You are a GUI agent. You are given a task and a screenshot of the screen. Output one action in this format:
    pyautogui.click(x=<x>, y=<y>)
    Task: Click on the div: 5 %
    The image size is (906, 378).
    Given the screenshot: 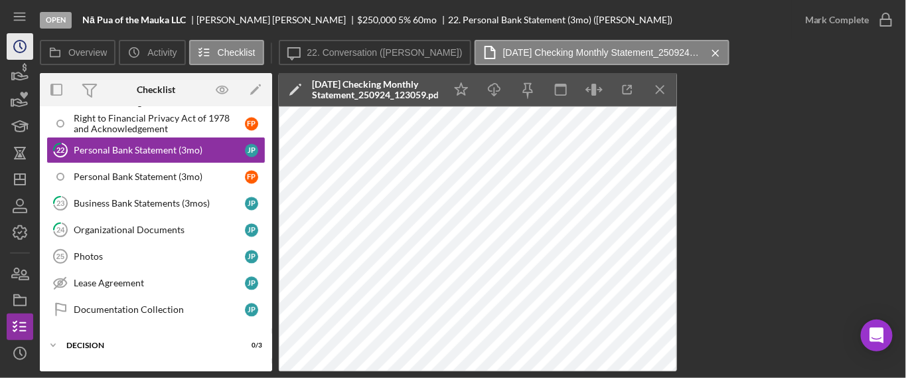 What is the action you would take?
    pyautogui.click(x=405, y=20)
    